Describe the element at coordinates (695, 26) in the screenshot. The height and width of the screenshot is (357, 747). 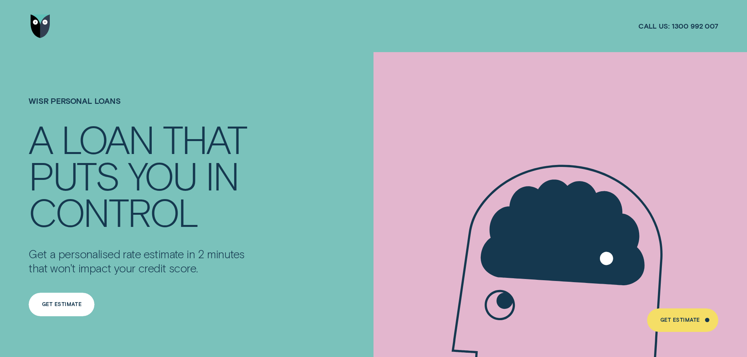
I see `span: 1300 992 007` at that location.